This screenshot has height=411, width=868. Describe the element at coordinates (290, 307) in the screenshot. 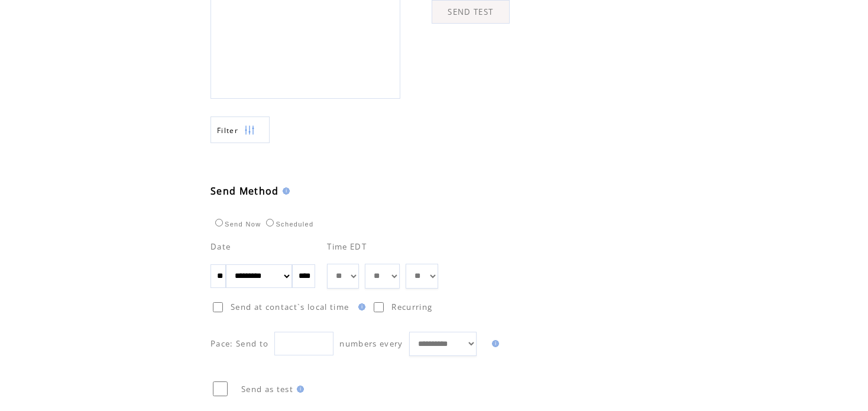

I see `span: Send at contact`s local time` at that location.